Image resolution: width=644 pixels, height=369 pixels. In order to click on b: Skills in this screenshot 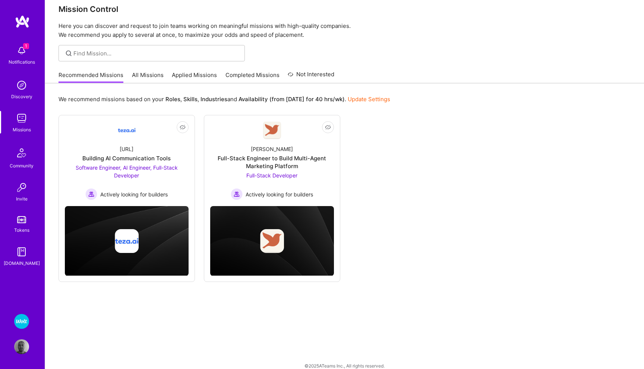, I will do `click(190, 99)`.